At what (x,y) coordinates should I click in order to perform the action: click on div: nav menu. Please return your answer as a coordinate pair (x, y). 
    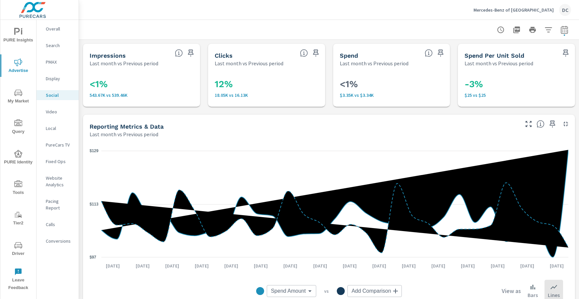
    Looking at the image, I should click on (18, 157).